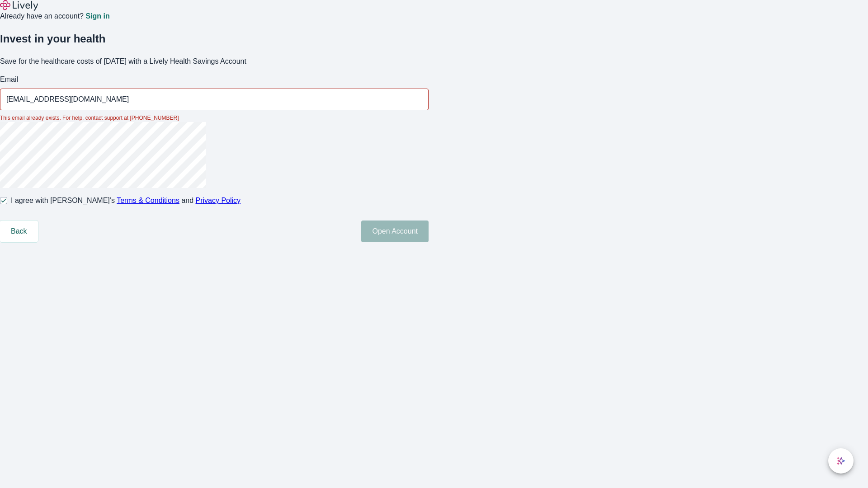 This screenshot has height=488, width=868. I want to click on svg: Lively AI Assistant, so click(841, 461).